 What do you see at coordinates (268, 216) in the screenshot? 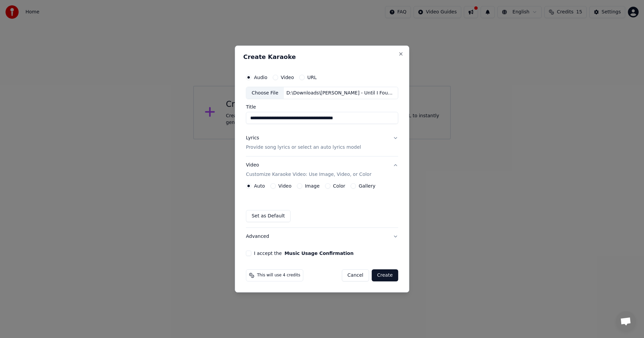
I see `button: Set as Default` at bounding box center [268, 216].